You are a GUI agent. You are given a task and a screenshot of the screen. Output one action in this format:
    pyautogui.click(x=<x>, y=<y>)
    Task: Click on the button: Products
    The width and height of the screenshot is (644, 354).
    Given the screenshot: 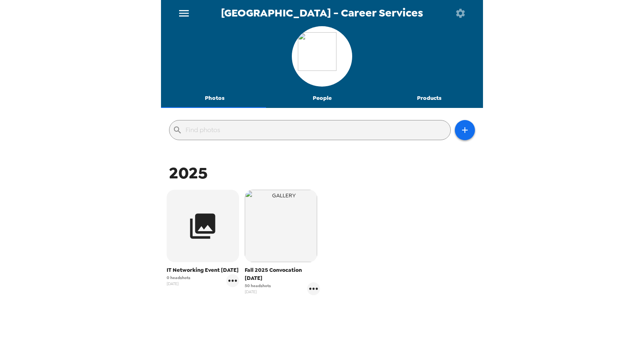 What is the action you would take?
    pyautogui.click(x=429, y=98)
    